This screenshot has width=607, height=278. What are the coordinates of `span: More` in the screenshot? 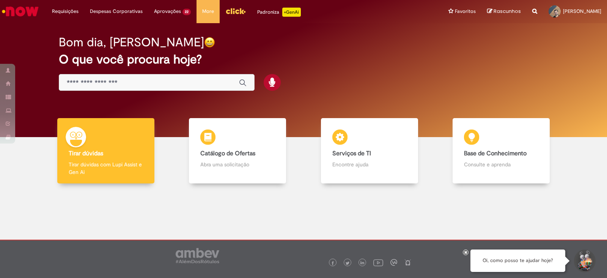 It's located at (208, 11).